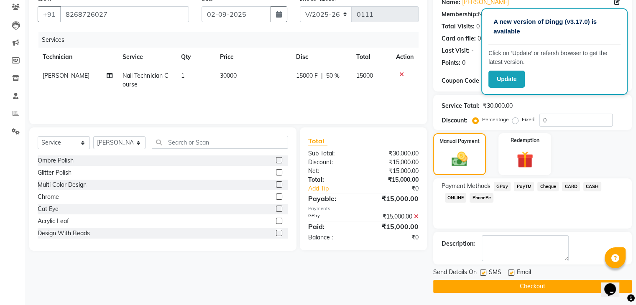 Image resolution: width=636 pixels, height=305 pixels. What do you see at coordinates (524, 273) in the screenshot?
I see `span: Email` at bounding box center [524, 273].